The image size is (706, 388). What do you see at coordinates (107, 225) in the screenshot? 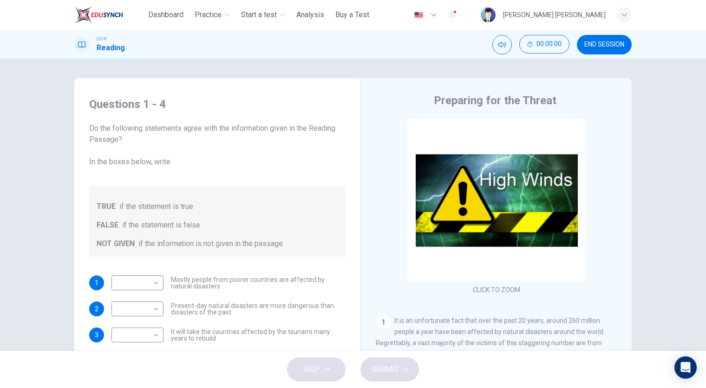
I see `span: FALSE` at bounding box center [107, 225].